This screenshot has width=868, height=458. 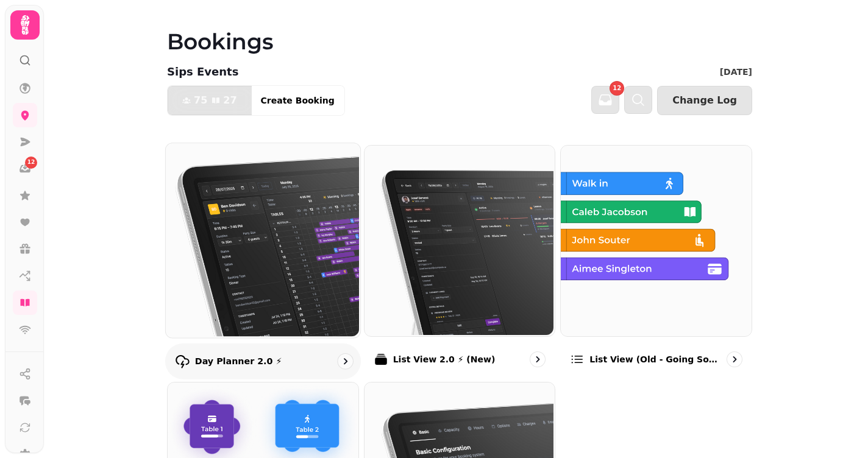 What do you see at coordinates (261, 239) in the screenshot?
I see `img: Day Planner 2.0 ⚡` at bounding box center [261, 239].